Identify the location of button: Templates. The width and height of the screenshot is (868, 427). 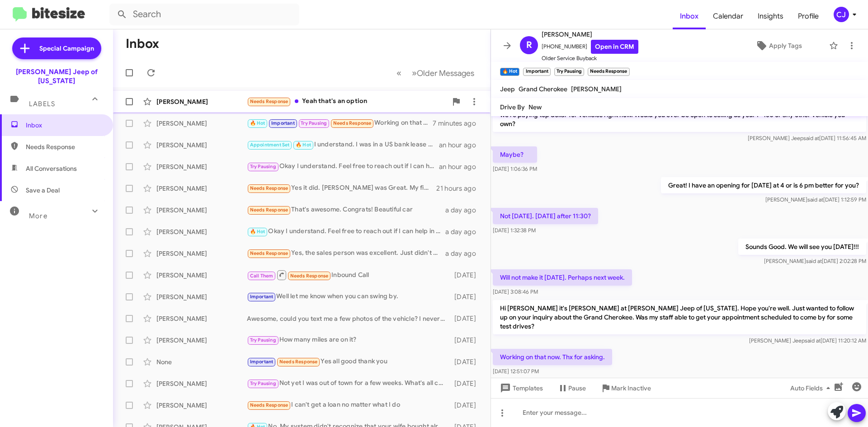
(521, 388).